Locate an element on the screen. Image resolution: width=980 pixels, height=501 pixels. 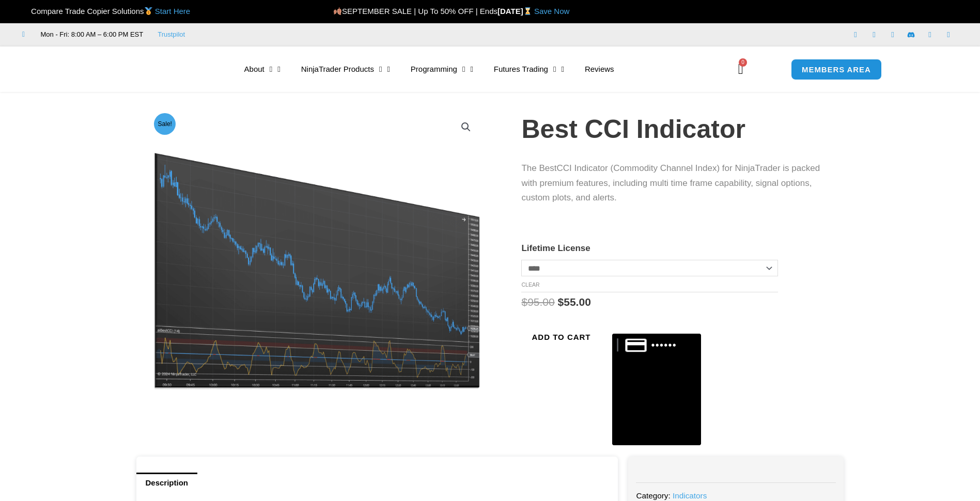
a: Description is located at coordinates (166, 483).